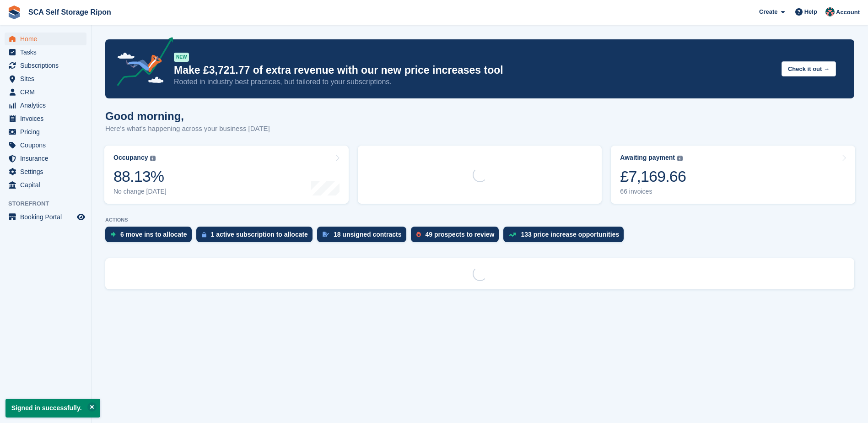  Describe the element at coordinates (48, 105) in the screenshot. I see `span: Analytics` at that location.